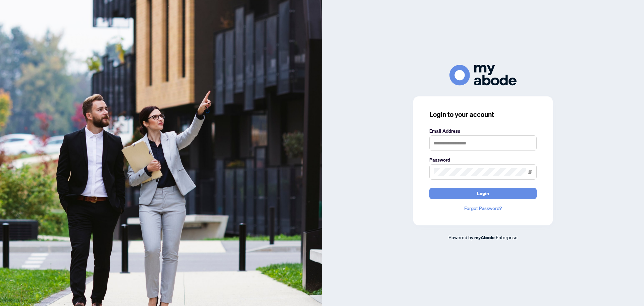  I want to click on img: ma-logo, so click(483, 75).